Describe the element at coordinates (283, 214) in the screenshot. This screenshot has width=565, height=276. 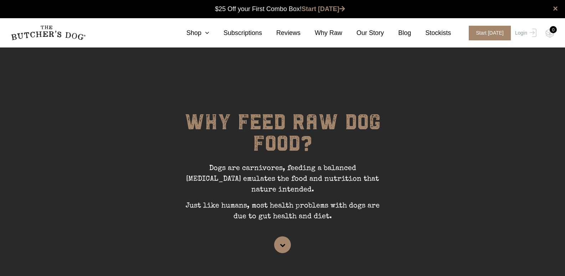
I see `p: Just like humans, most health problems with dogs are due to gut health and diet.` at that location.